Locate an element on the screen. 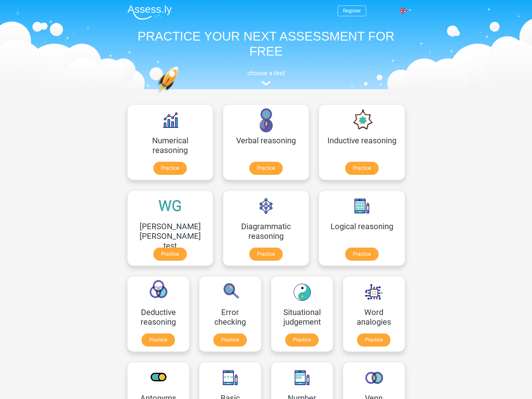 Image resolution: width=532 pixels, height=399 pixels. img: assessment is located at coordinates (266, 83).